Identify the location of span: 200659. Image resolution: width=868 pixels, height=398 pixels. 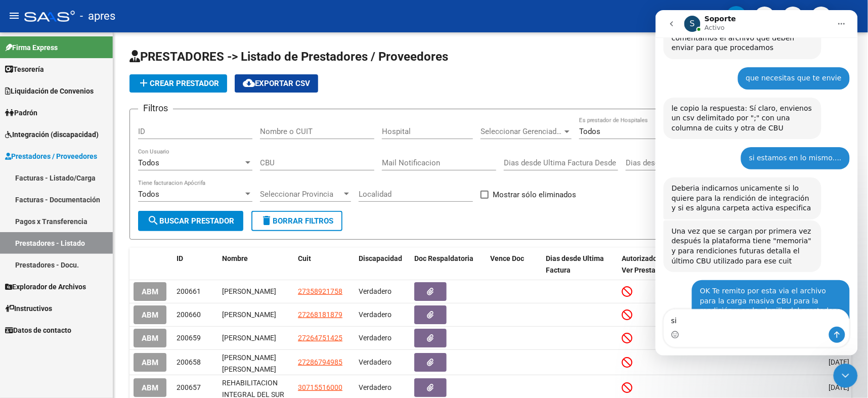
(188, 338).